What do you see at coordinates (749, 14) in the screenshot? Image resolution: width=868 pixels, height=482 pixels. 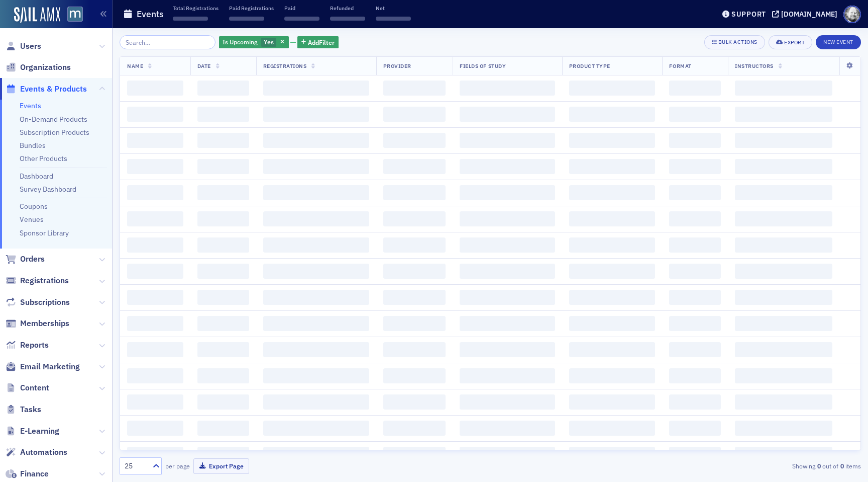 I see `div: Support` at bounding box center [749, 14].